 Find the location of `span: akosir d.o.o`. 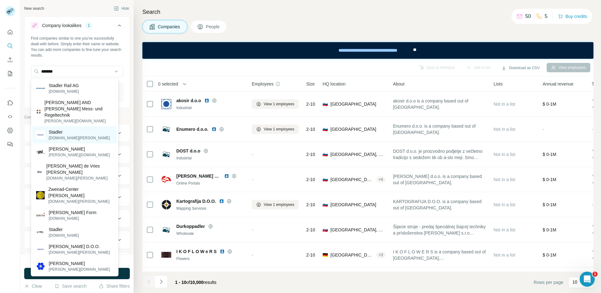

span: akosir d.o.o is located at coordinates (189, 101).